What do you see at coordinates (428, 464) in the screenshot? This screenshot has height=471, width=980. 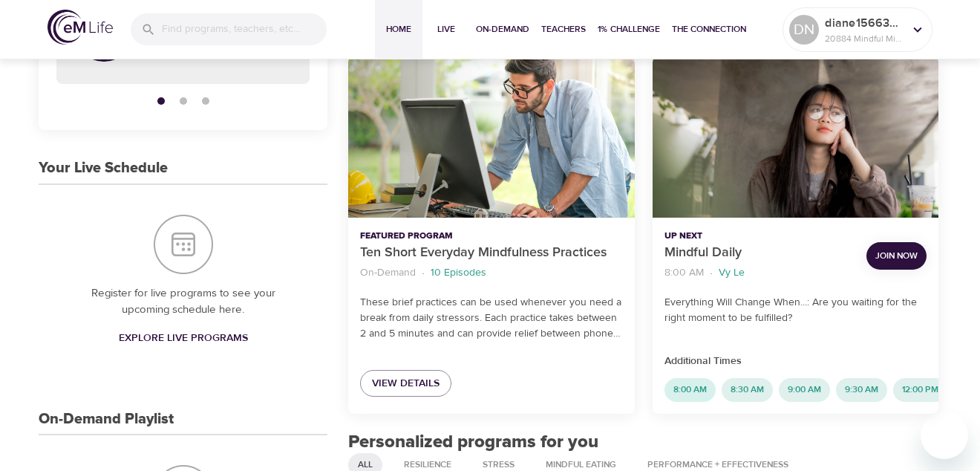 I see `span: Resilience` at bounding box center [428, 464].